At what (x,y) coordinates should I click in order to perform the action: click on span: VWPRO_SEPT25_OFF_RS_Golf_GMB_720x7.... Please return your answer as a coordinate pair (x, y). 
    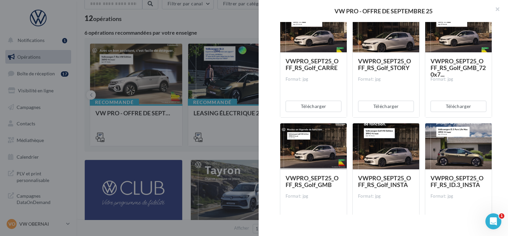
    Looking at the image, I should click on (459, 68).